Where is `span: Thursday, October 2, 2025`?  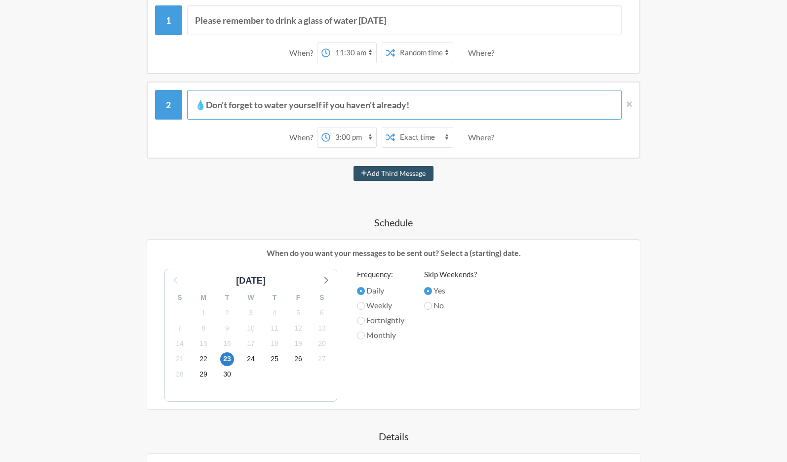
span: Thursday, October 2, 2025 is located at coordinates (227, 313).